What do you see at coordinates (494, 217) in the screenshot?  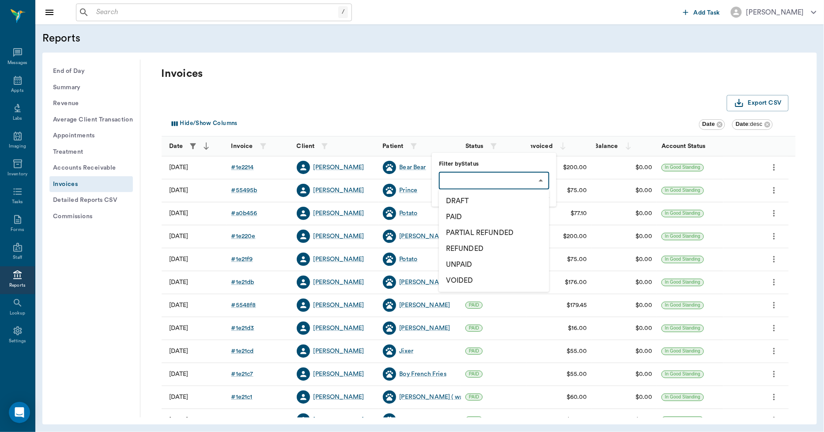 I see `li: PAID` at bounding box center [494, 217].